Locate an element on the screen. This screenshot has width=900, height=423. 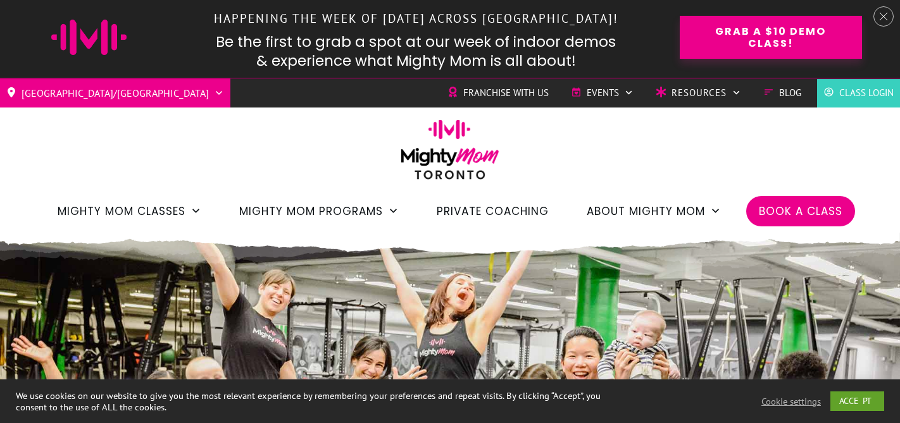
img: mightymom-logo-toronto is located at coordinates (450, 154).